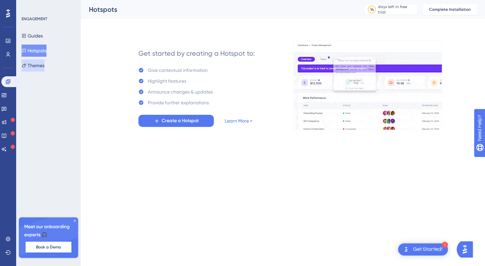 This screenshot has height=266, width=485. What do you see at coordinates (397, 9) in the screenshot?
I see `div: days left in free trial` at bounding box center [397, 9].